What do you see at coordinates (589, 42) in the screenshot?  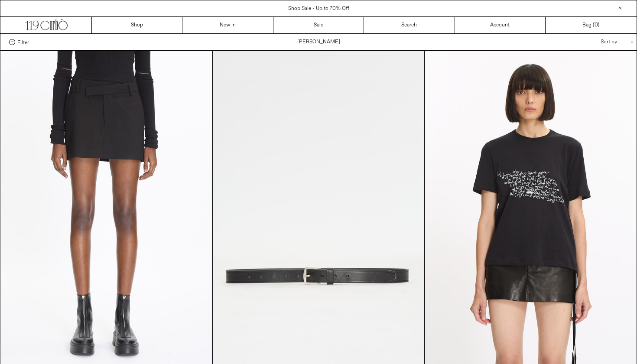 I see `div: Sort by` at bounding box center [589, 42].